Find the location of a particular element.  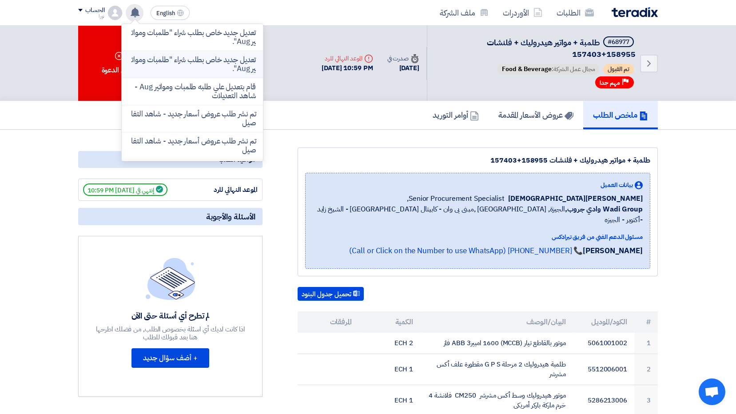

a: ملف الشركة is located at coordinates (464, 12).